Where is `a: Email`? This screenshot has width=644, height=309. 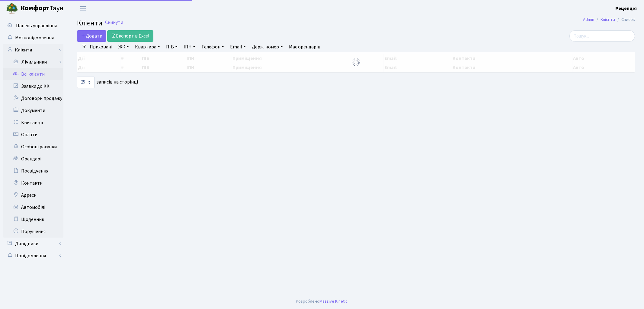 a: Email is located at coordinates (238, 47).